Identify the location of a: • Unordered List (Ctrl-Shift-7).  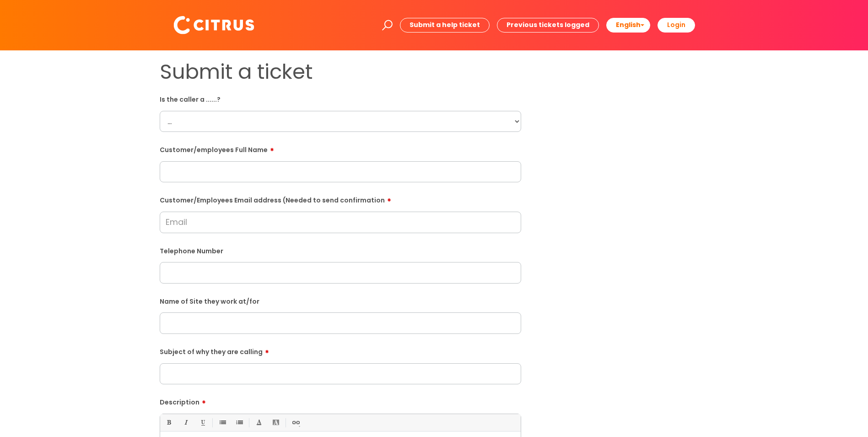
(222, 423).